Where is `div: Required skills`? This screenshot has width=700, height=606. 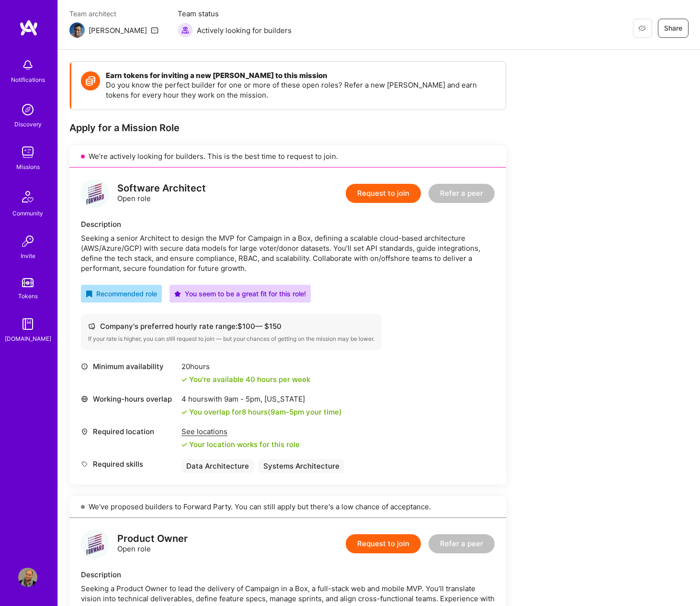
div: Required skills is located at coordinates (129, 464).